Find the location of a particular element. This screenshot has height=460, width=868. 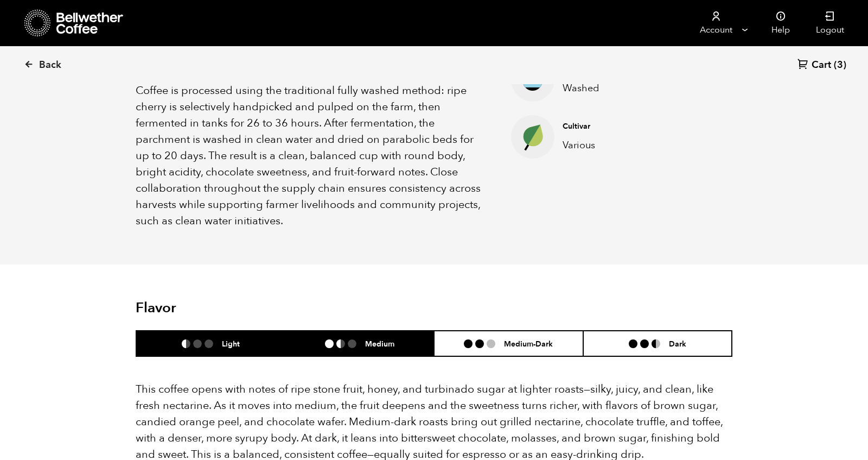

h2: Flavor is located at coordinates (235, 308).